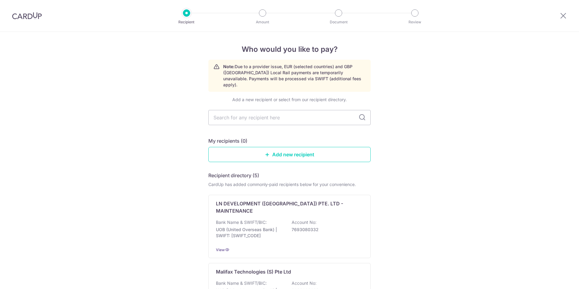 The width and height of the screenshot is (579, 289). I want to click on p: Recipient, so click(187, 22).